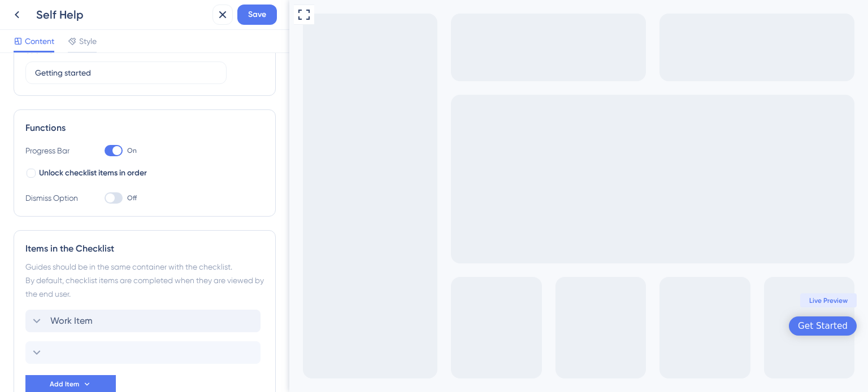  What do you see at coordinates (132, 151) in the screenshot?
I see `span: On` at bounding box center [132, 151].